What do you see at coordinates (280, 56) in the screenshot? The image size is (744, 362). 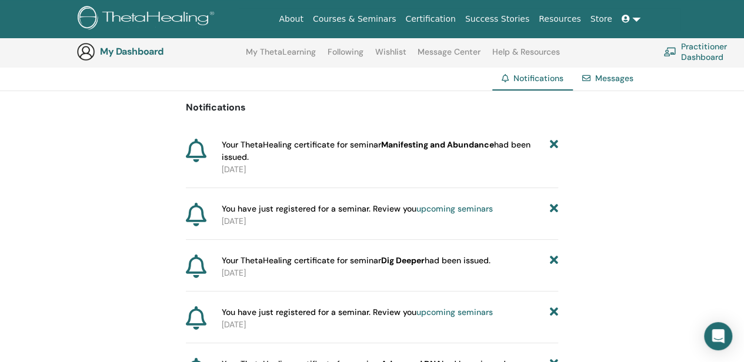 I see `a: My ThetaLearning` at bounding box center [280, 56].